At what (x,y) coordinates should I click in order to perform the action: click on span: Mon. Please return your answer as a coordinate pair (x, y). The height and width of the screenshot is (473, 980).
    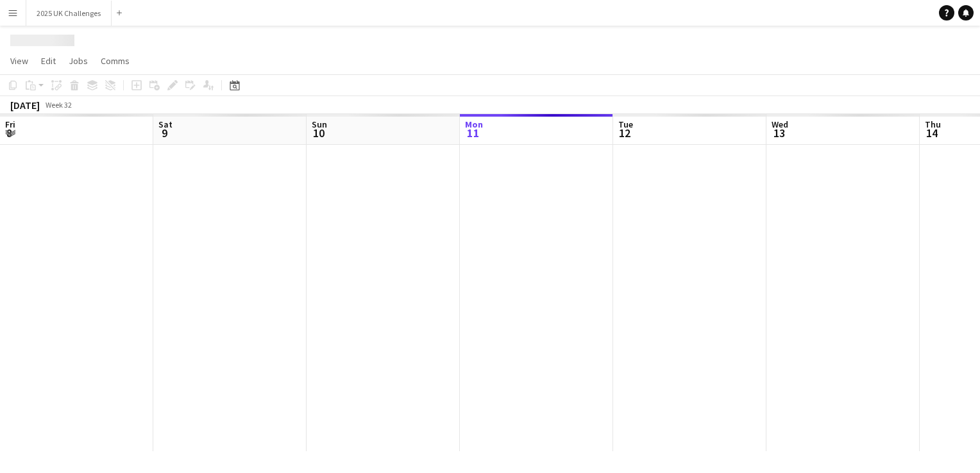
    Looking at the image, I should click on (473, 124).